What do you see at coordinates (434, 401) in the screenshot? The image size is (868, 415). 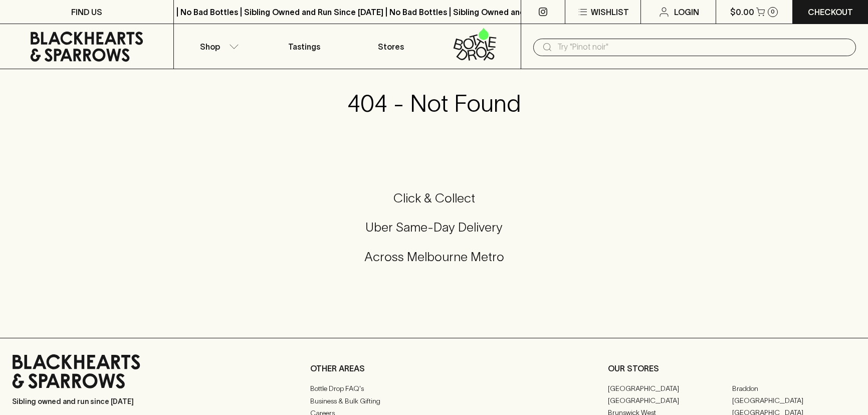 I see `a: Business & Bulk Gifting` at bounding box center [434, 401].